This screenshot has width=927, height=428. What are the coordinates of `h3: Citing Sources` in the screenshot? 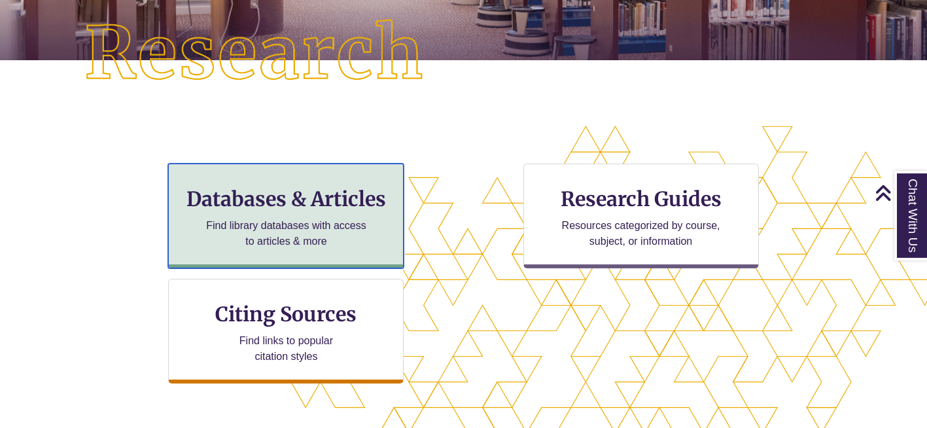 It's located at (287, 314).